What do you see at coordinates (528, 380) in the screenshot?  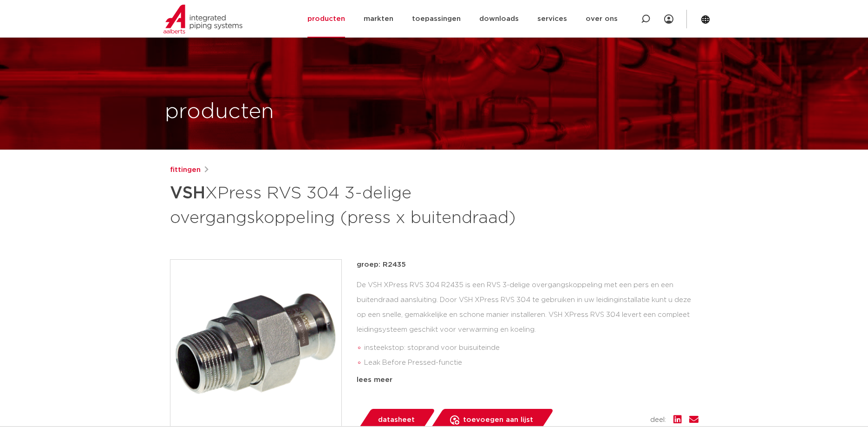 I see `div: lees meer` at bounding box center [528, 380].